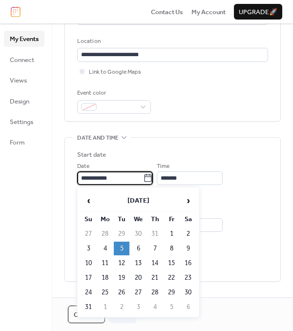 The image size is (293, 331). I want to click on a: Views, so click(24, 80).